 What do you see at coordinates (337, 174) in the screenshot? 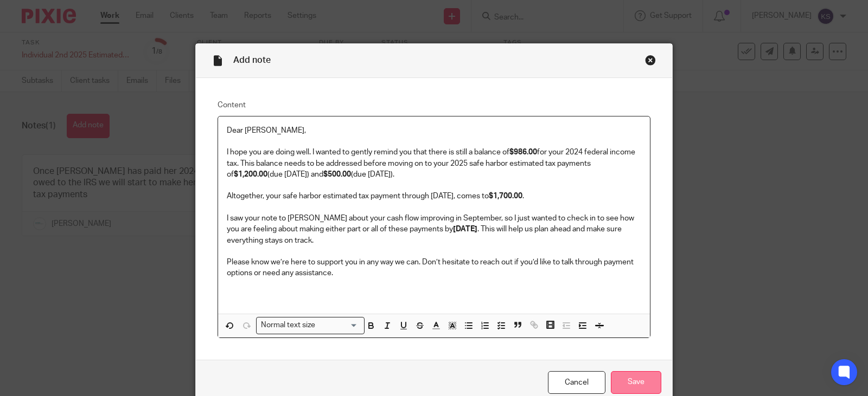
I see `strong: $500.00` at bounding box center [337, 174].